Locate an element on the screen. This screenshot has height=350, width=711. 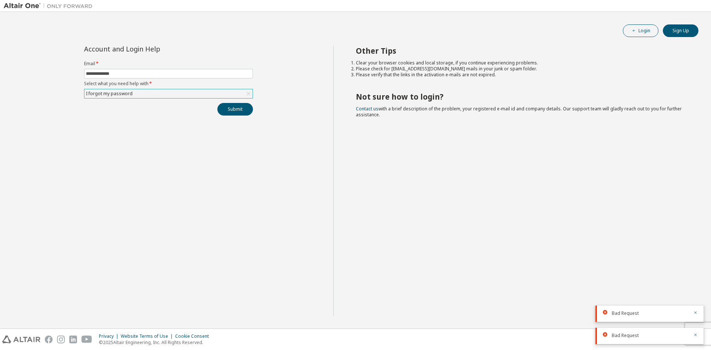
div: Account and Login Help is located at coordinates (152, 49).